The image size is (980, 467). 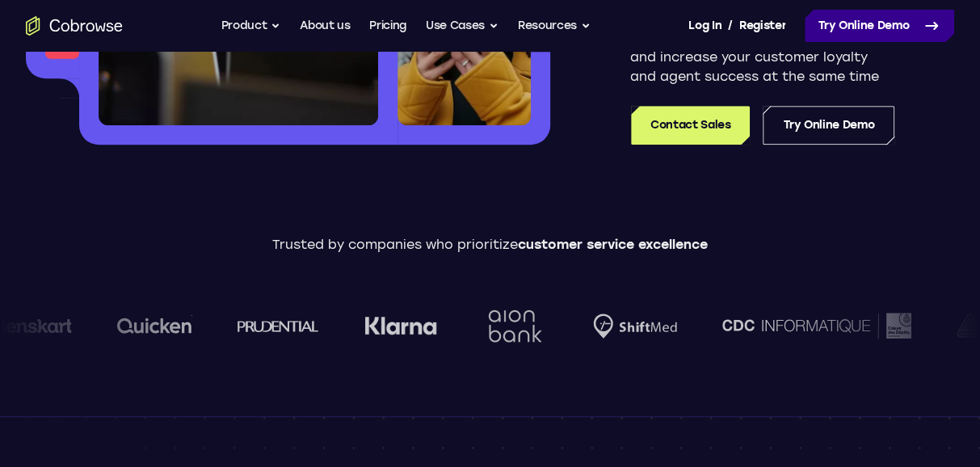 I want to click on span: customer service excellence, so click(x=612, y=244).